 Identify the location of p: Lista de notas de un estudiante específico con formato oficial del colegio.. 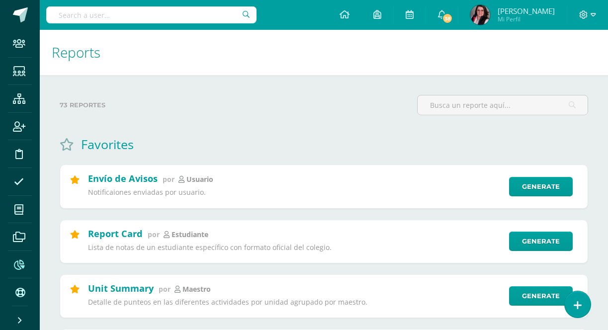
(296, 248).